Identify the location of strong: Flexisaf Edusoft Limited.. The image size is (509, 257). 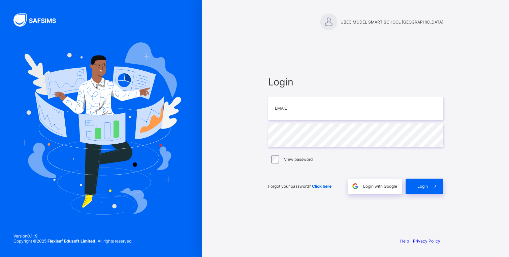
(72, 241).